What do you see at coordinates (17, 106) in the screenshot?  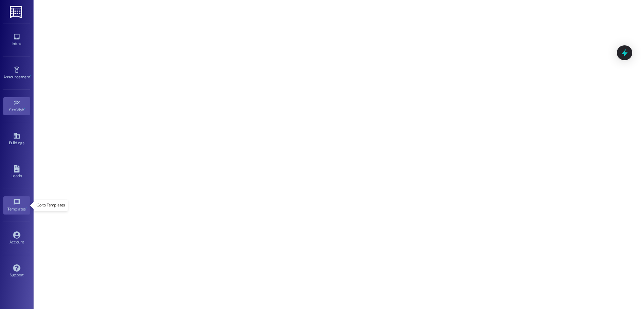 I see `a: Site Visit •` at bounding box center [17, 106].